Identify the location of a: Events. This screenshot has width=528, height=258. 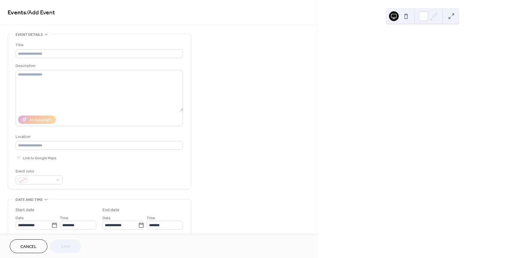
(17, 13).